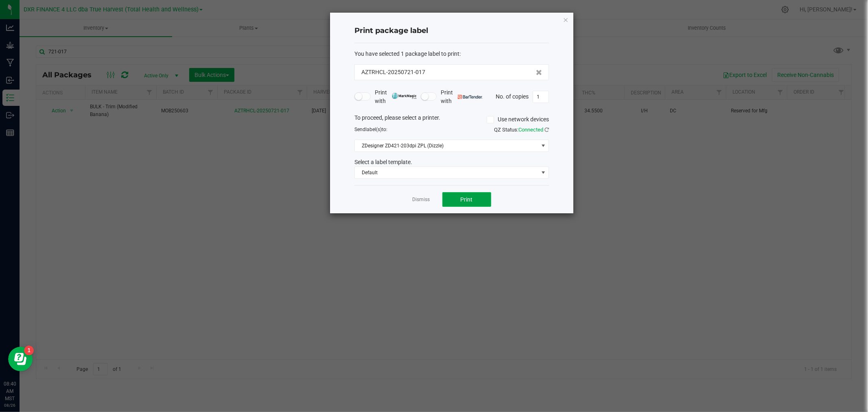 The width and height of the screenshot is (868, 412). I want to click on a: Dismiss, so click(421, 200).